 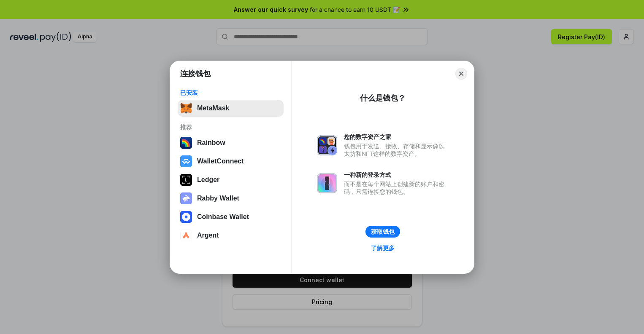 I want to click on button: Close, so click(x=461, y=74).